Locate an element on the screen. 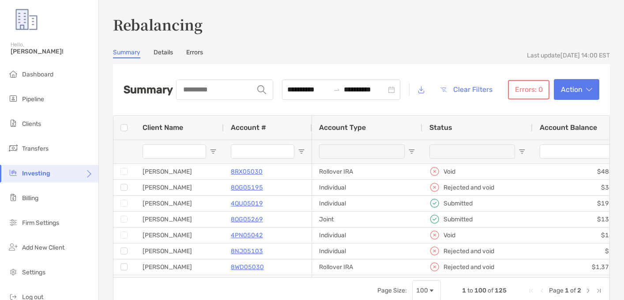 The image size is (624, 300). span: Clients is located at coordinates (31, 124).